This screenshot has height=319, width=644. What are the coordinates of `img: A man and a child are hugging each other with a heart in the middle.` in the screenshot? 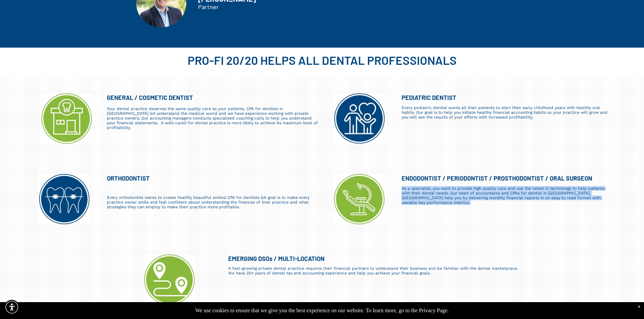 It's located at (359, 118).